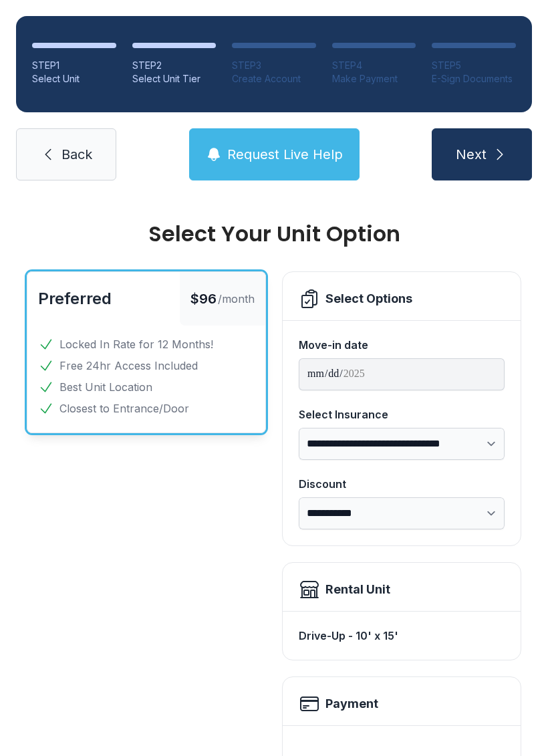  Describe the element at coordinates (75, 298) in the screenshot. I see `span: Preferred` at that location.